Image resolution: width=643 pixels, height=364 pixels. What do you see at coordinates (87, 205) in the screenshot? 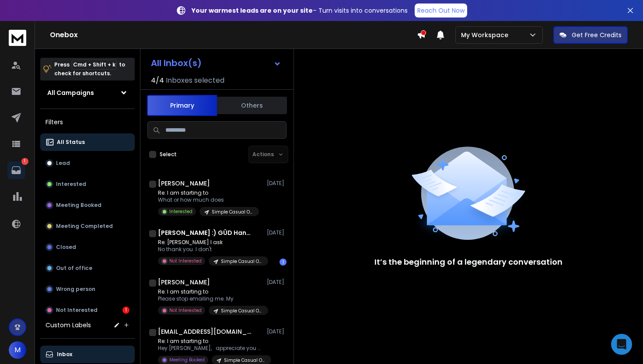
I see `button: Meeting Booked` at bounding box center [87, 205].